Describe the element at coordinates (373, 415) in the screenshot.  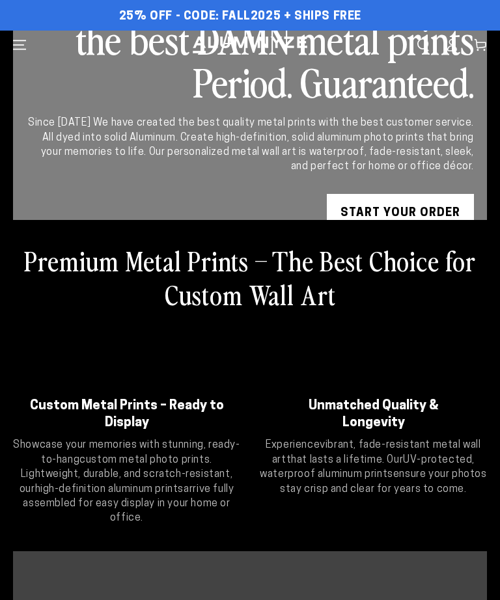
I see `h2: Unmatched Quality & Longevity` at that location.